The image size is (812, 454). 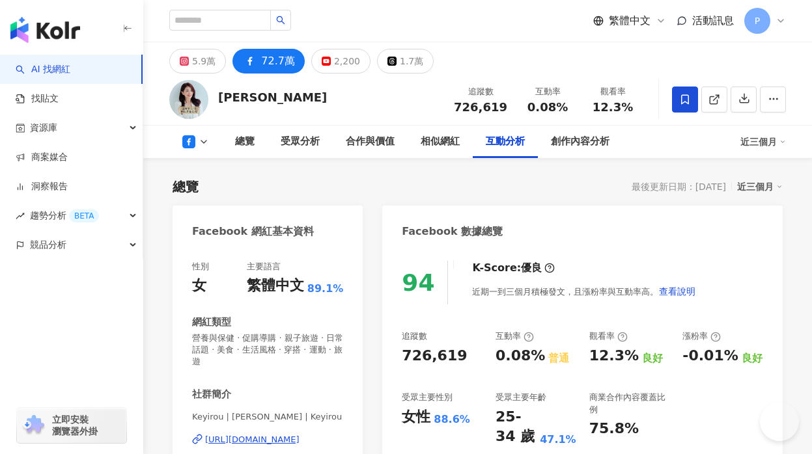 I want to click on div: 受眾主要年齡, so click(x=521, y=398).